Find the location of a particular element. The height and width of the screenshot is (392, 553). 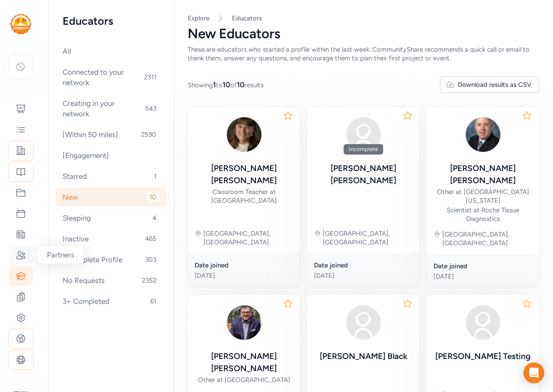

div: Creating in your network is located at coordinates (111, 108).